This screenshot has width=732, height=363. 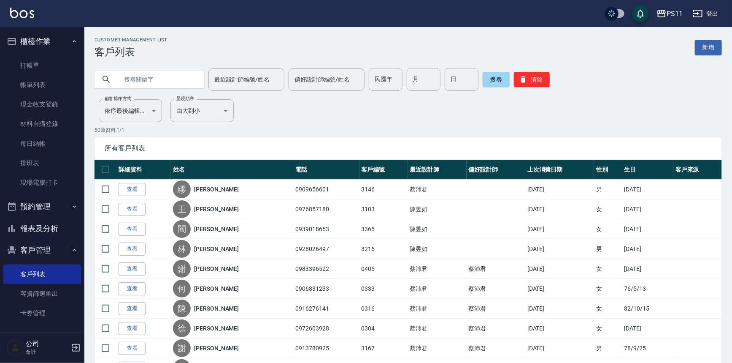 I want to click on td: 3365, so click(x=384, y=229).